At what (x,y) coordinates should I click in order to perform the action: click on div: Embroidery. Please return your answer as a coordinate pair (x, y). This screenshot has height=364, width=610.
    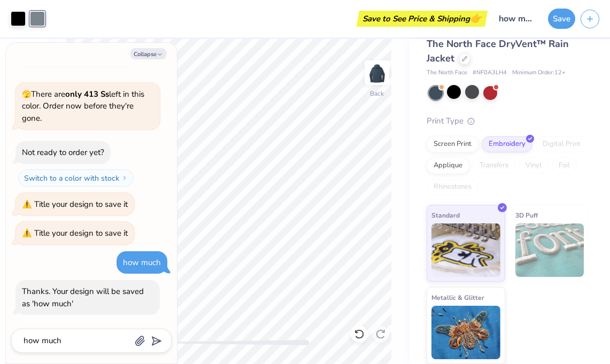
    Looking at the image, I should click on (507, 144).